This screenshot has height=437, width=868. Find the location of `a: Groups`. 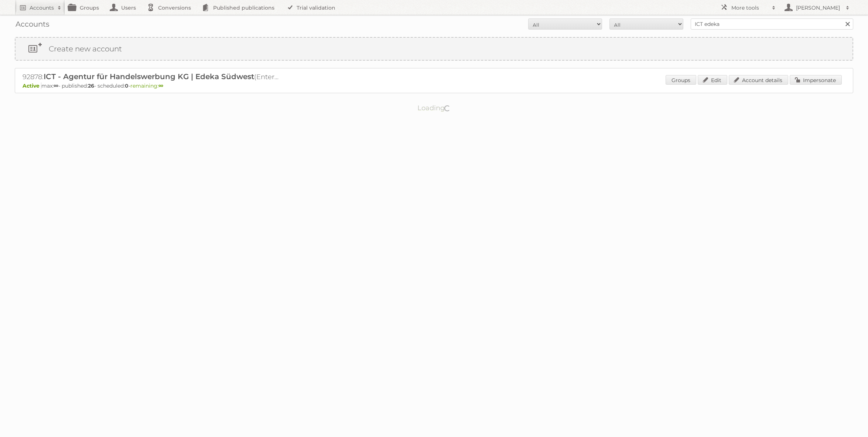

a: Groups is located at coordinates (681, 80).